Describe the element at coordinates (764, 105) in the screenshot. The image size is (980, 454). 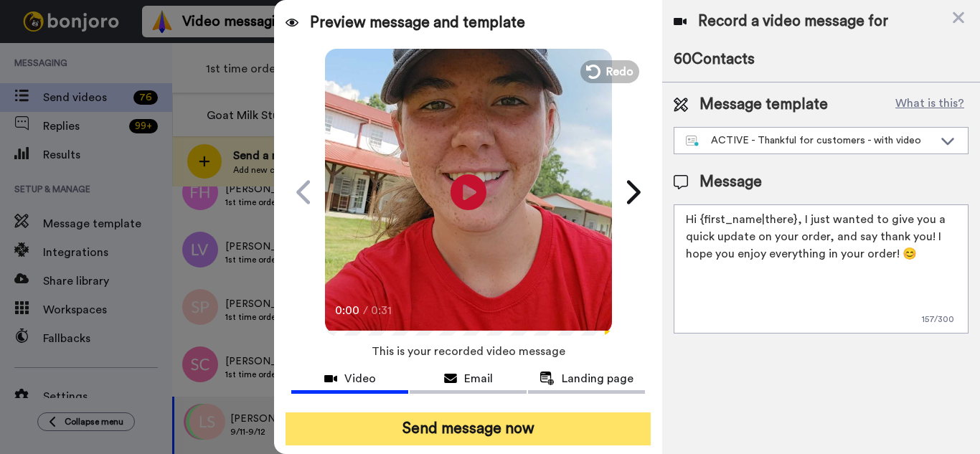
I see `span: Message template` at that location.